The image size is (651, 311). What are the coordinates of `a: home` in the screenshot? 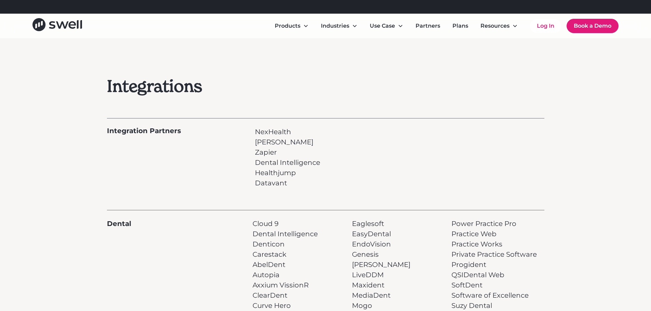 It's located at (57, 26).